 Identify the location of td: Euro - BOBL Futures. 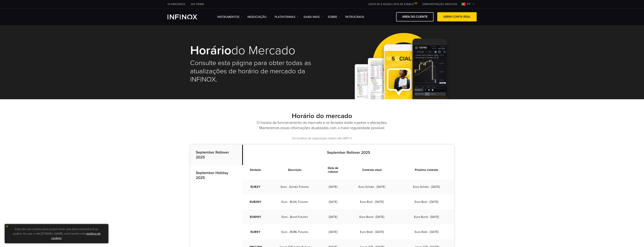
(295, 232).